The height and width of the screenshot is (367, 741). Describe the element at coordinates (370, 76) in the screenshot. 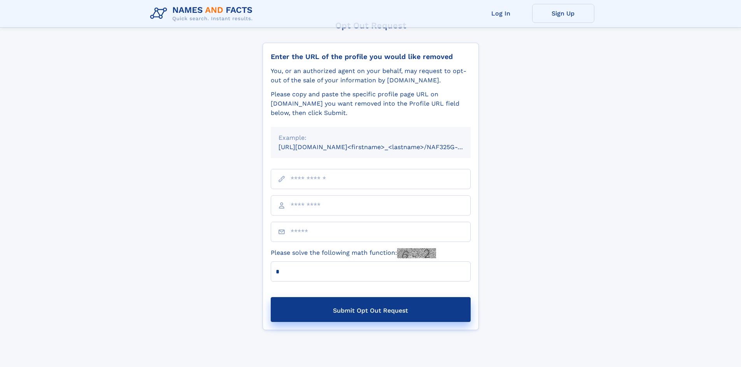

I see `div: You, or an authorized agent on your behalf, may request to opt-out of the sale of your informatio...` at that location.